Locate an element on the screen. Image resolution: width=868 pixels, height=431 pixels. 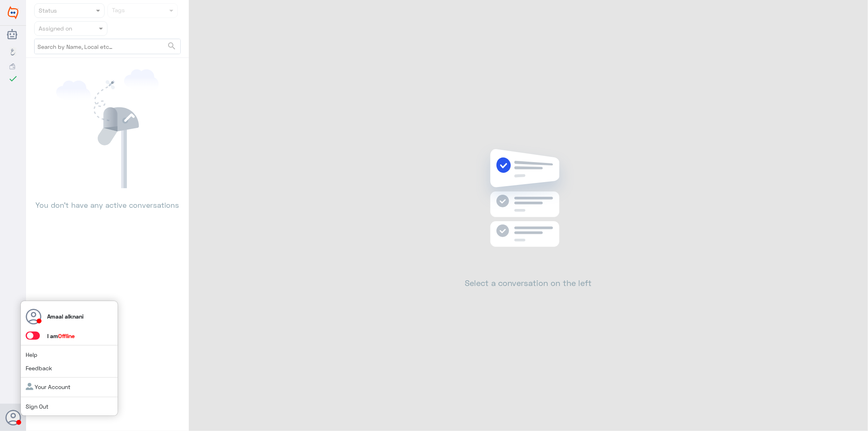
input: Search by Name, Local etc… is located at coordinates (108, 46).